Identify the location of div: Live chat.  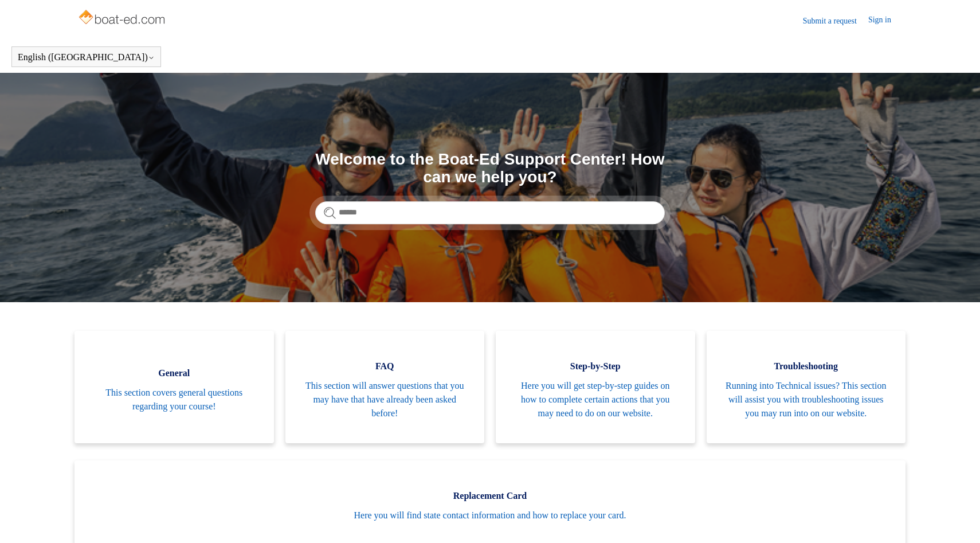
(957, 520).